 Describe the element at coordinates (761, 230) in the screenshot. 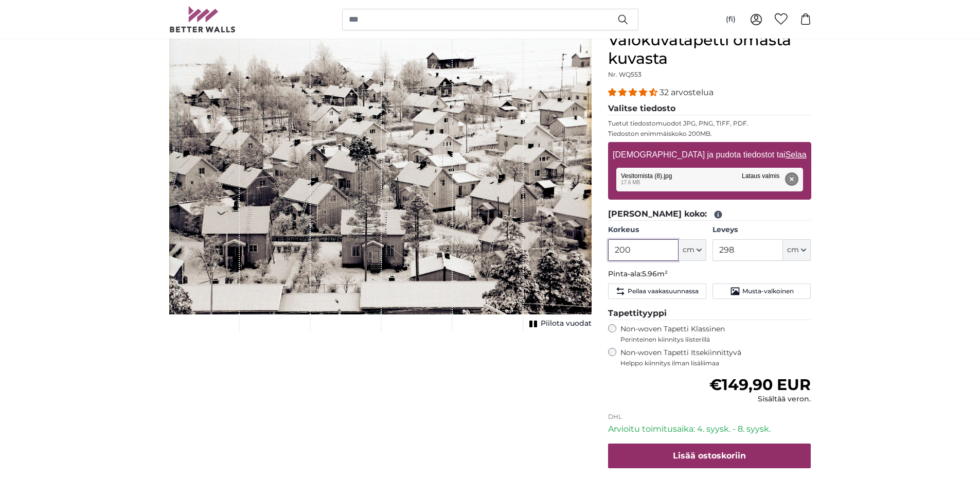

I see `label: Leveys` at that location.